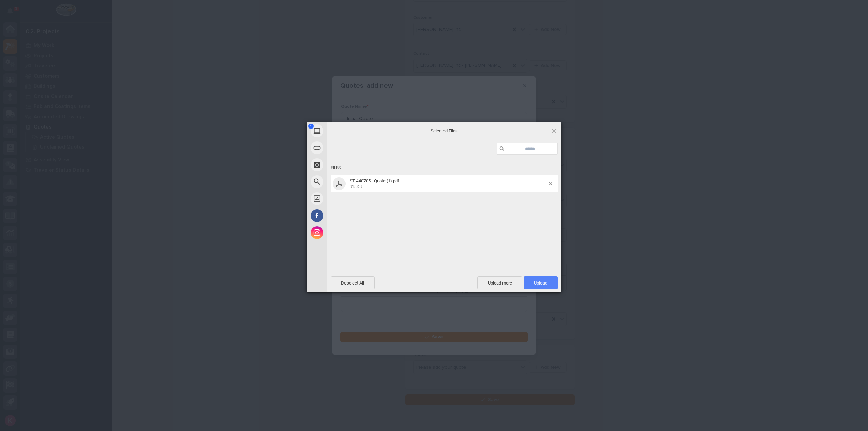  I want to click on div: Files, so click(444, 168).